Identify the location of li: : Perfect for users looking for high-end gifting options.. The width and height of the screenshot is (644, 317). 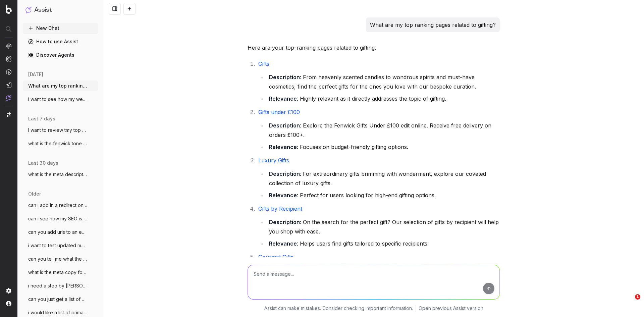
(383, 195).